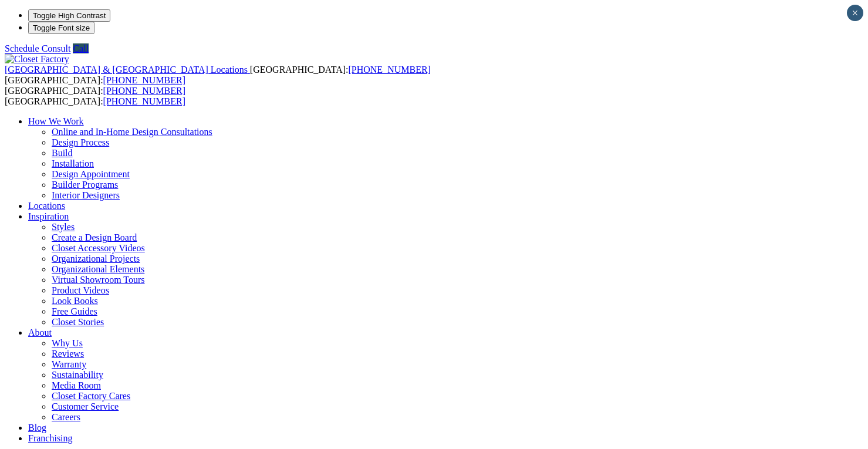  What do you see at coordinates (132, 131) in the screenshot?
I see `a: Online and In-Home Design Consultations` at bounding box center [132, 131].